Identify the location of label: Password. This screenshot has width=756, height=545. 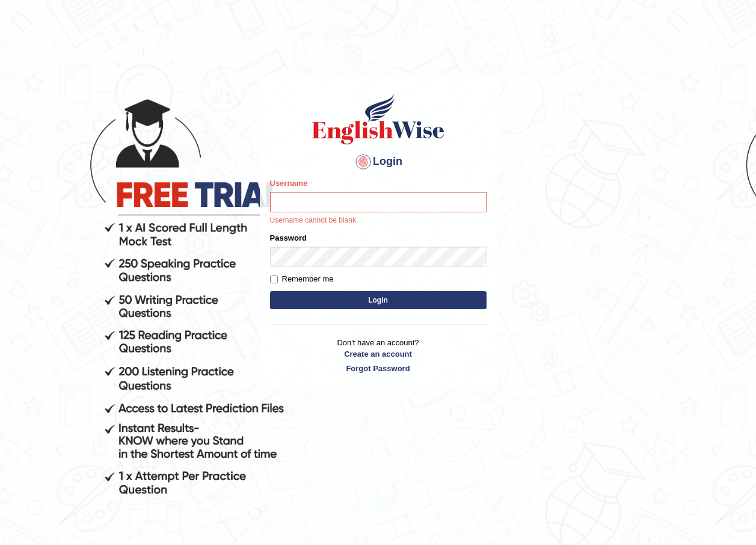
(288, 238).